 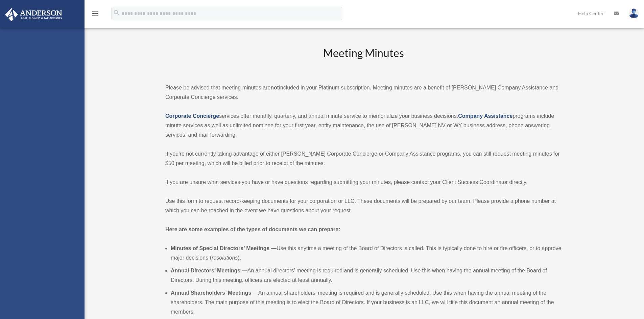 What do you see at coordinates (192, 116) in the screenshot?
I see `strong: Corporate Concierge` at bounding box center [192, 116].